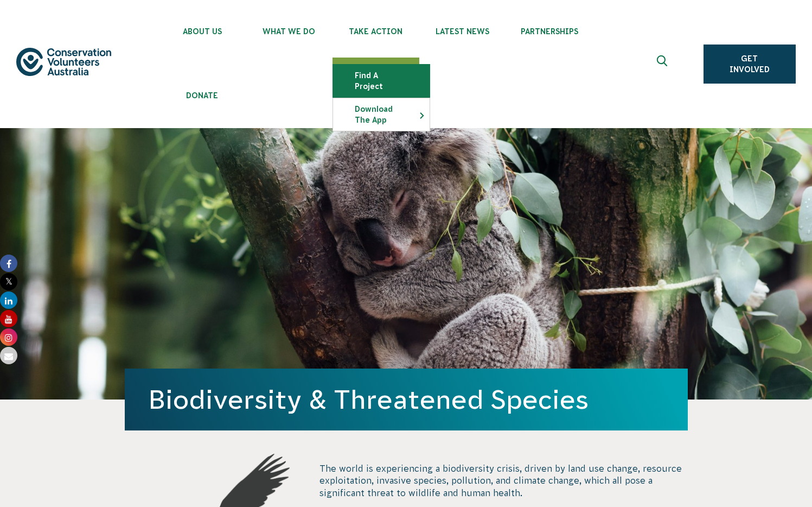  What do you see at coordinates (376, 32) in the screenshot?
I see `span: Take Action` at bounding box center [376, 32].